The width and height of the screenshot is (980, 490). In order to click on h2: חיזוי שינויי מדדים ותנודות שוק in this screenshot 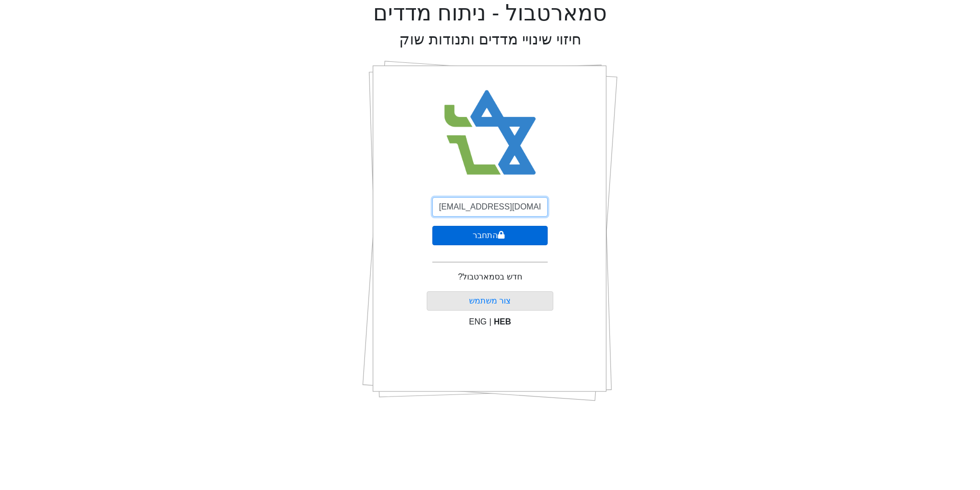, I will do `click(490, 39)`.